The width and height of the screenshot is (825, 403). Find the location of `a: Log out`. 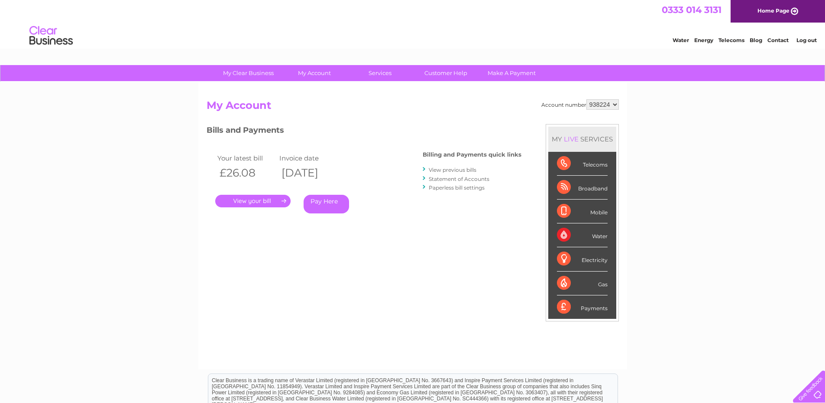

a: Log out is located at coordinates (807, 40).